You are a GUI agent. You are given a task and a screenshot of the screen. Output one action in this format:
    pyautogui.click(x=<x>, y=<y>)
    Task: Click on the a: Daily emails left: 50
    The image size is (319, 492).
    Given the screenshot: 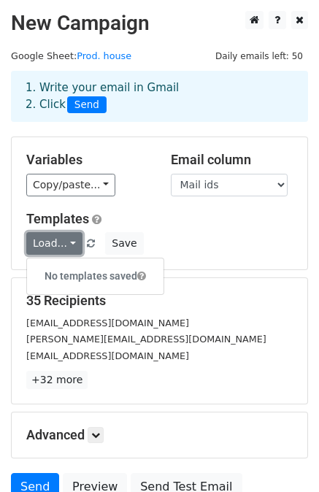 What is the action you would take?
    pyautogui.click(x=259, y=56)
    